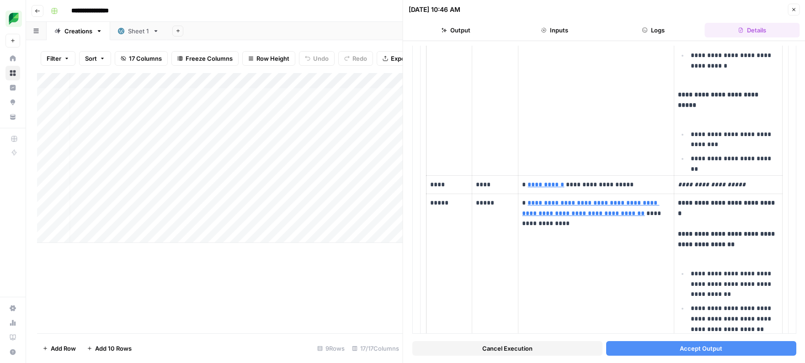 The width and height of the screenshot is (805, 363). I want to click on div: Sheet 1, so click(138, 31).